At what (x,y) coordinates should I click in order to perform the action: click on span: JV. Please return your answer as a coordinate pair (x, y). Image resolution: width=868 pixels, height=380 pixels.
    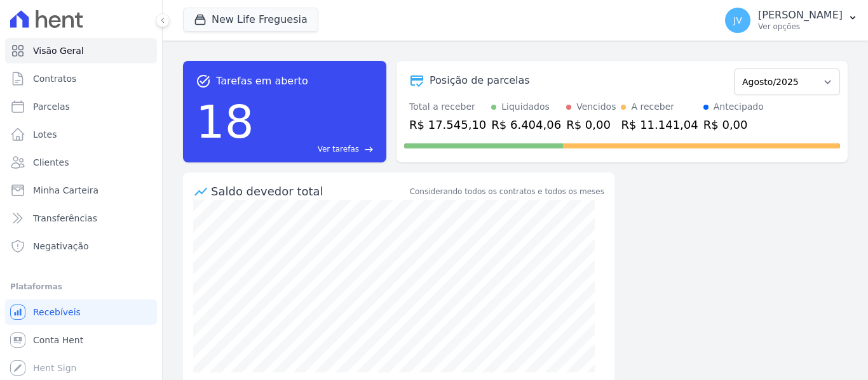
    Looking at the image, I should click on (737, 20).